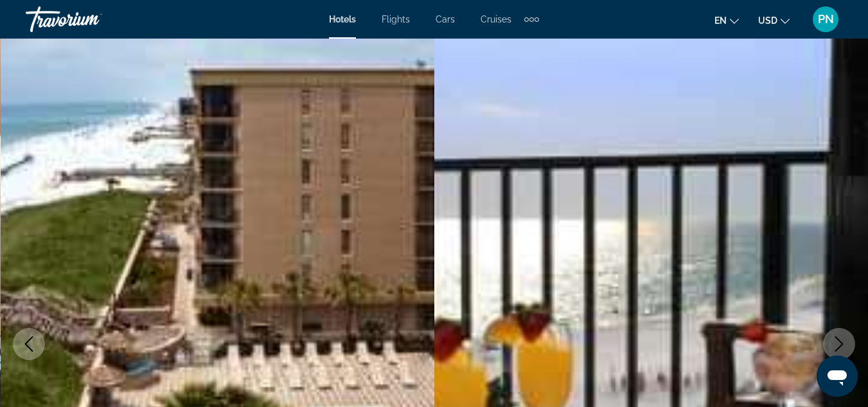 The height and width of the screenshot is (407, 868). What do you see at coordinates (445, 19) in the screenshot?
I see `a: Cars` at bounding box center [445, 19].